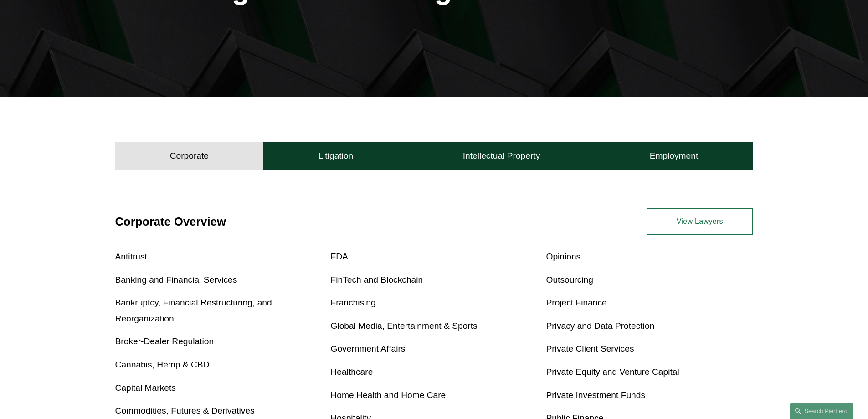  I want to click on span: Corporate Overview, so click(170, 221).